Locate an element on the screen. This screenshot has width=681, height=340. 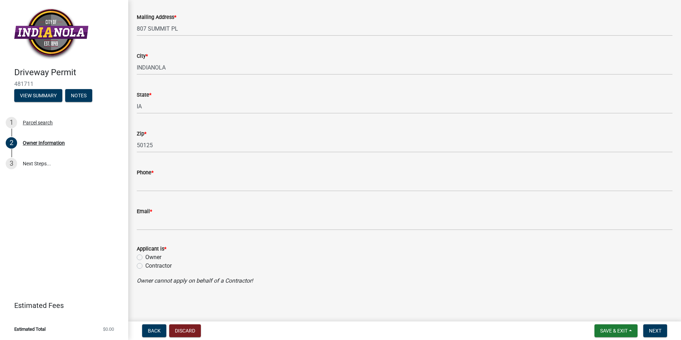
button: Next is located at coordinates (655, 330).